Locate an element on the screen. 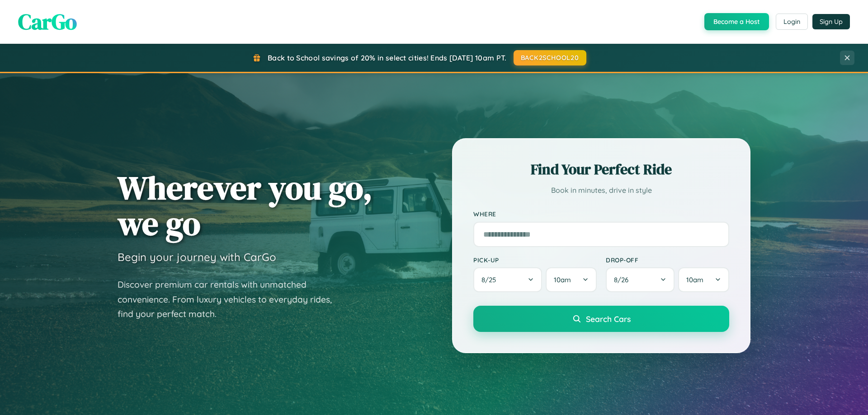 The width and height of the screenshot is (868, 415). h2: Find Your Perfect Ride is located at coordinates (601, 169).